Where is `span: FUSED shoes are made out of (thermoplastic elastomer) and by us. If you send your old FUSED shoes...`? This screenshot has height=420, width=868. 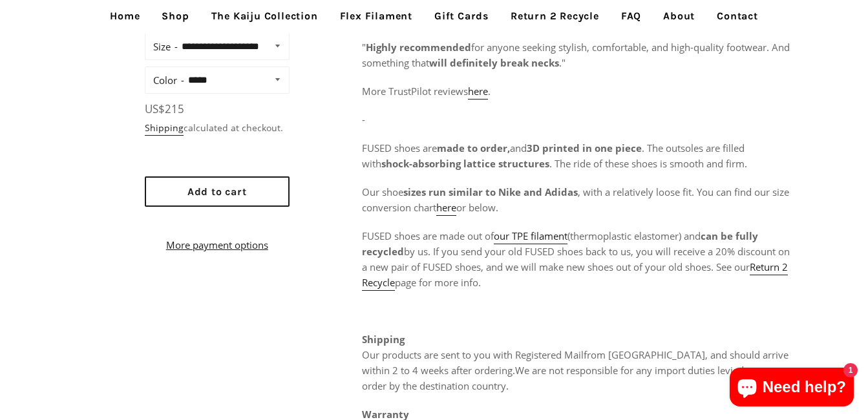 span: FUSED shoes are made out of (thermoplastic elastomer) and by us. If you send your old FUSED shoes... is located at coordinates (576, 259).